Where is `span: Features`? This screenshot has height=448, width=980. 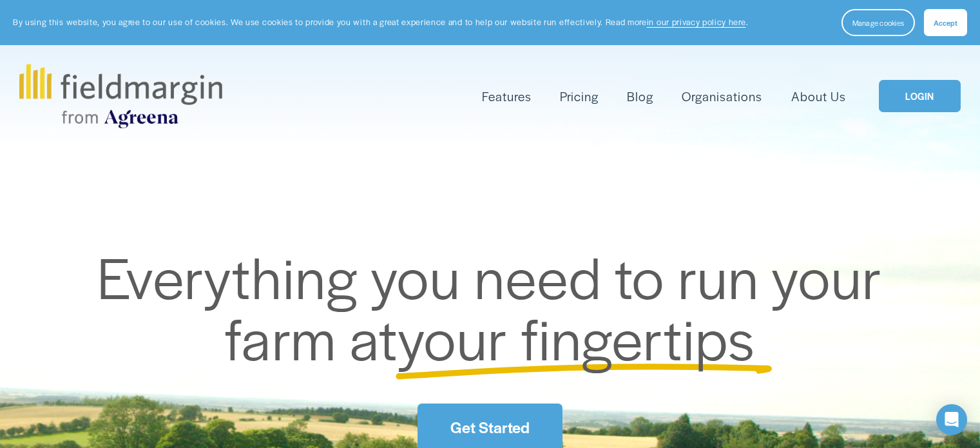 span: Features is located at coordinates (506, 96).